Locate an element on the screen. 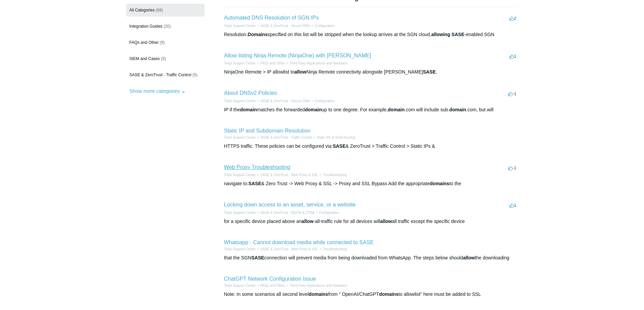 This screenshot has width=644, height=310. span: (68) is located at coordinates (159, 10).